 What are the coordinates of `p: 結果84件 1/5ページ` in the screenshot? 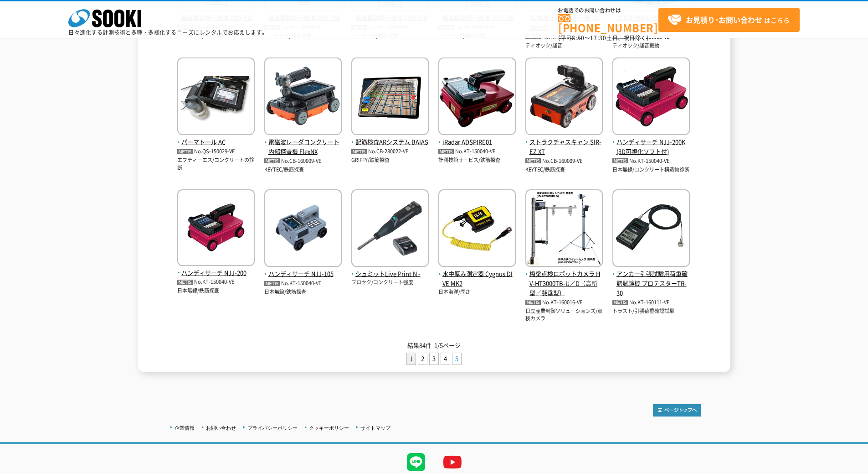 It's located at (434, 345).